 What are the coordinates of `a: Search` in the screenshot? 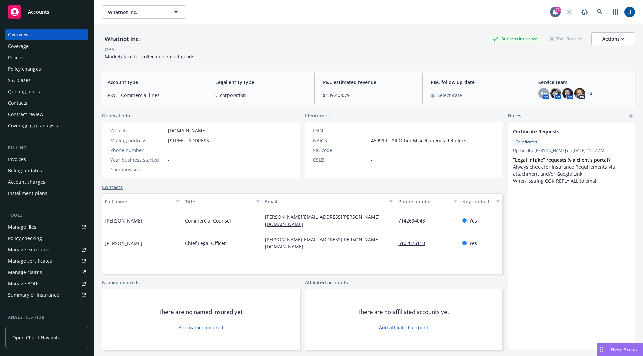 It's located at (600, 12).